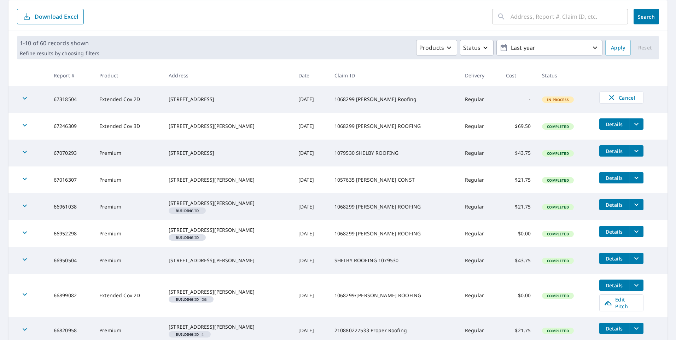  Describe the element at coordinates (614, 285) in the screenshot. I see `button: detailsBtn-66899082` at that location.